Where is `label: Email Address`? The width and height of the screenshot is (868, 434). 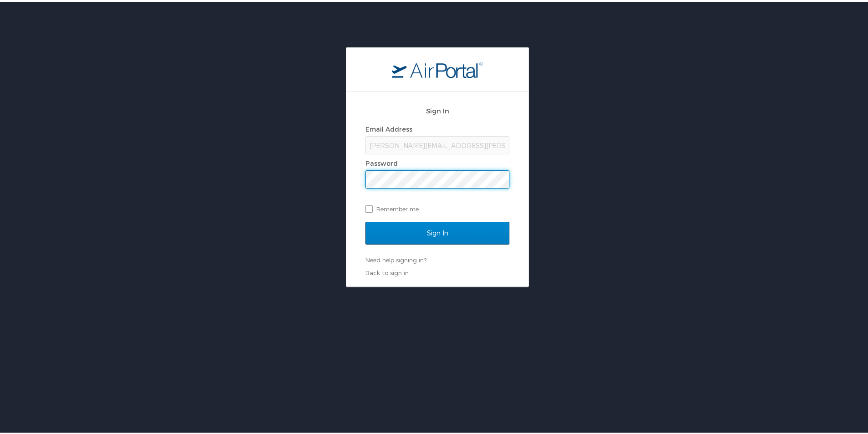 label: Email Address is located at coordinates (389, 128).